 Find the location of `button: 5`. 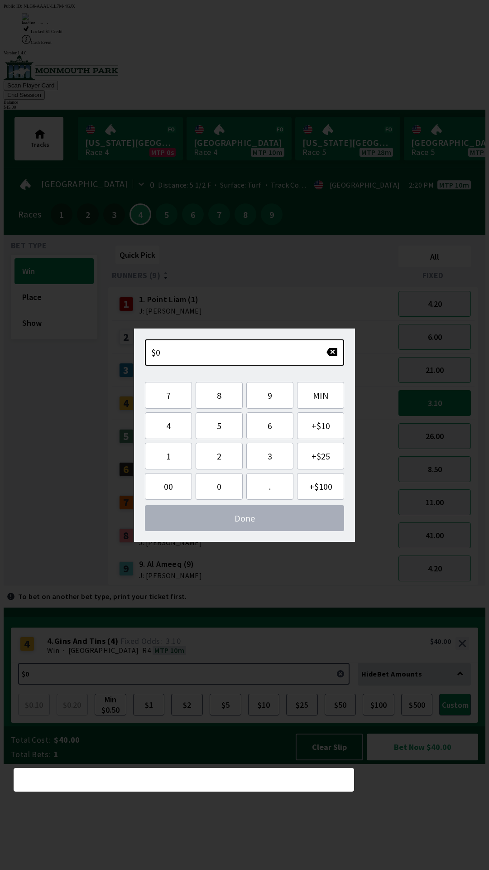

button: 5 is located at coordinates (219, 425).